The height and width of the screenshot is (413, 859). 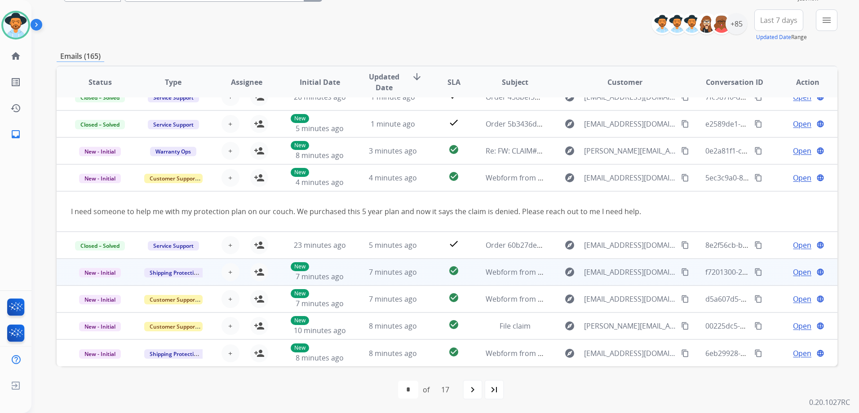 I want to click on span: e2589de1-cabd-4917-b9ab-09025c2e06ce, so click(x=775, y=124).